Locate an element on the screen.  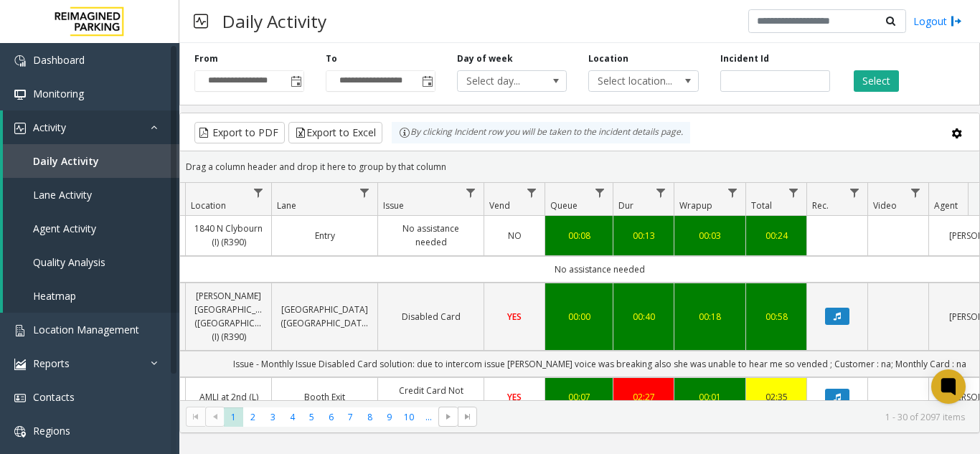
a: 02:27 is located at coordinates (643, 397).